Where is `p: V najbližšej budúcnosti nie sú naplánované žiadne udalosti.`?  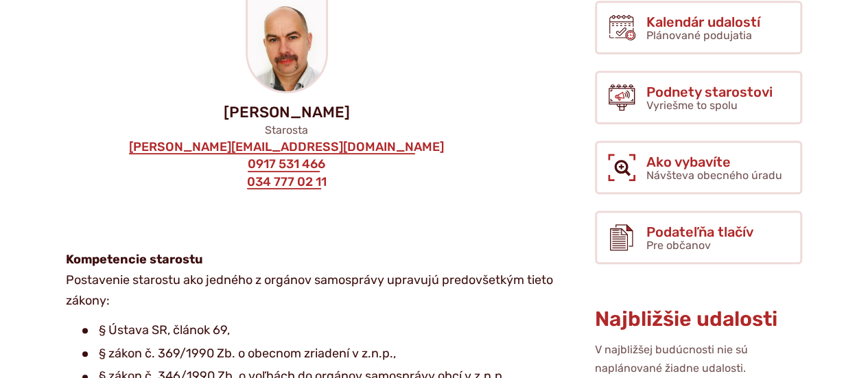 p: V najbližšej budúcnosti nie sú naplánované žiadne udalosti. is located at coordinates (698, 359).